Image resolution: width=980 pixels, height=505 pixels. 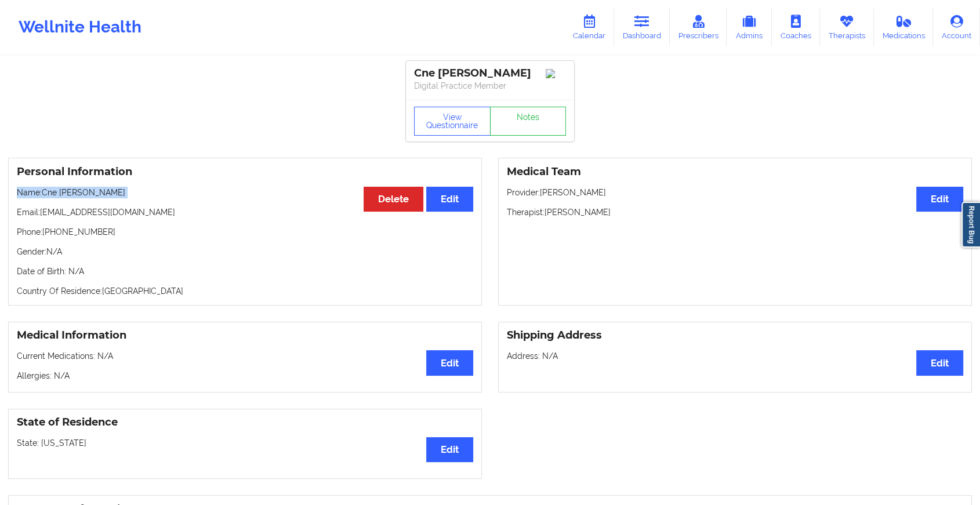 I want to click on a: Dashboard, so click(x=642, y=28).